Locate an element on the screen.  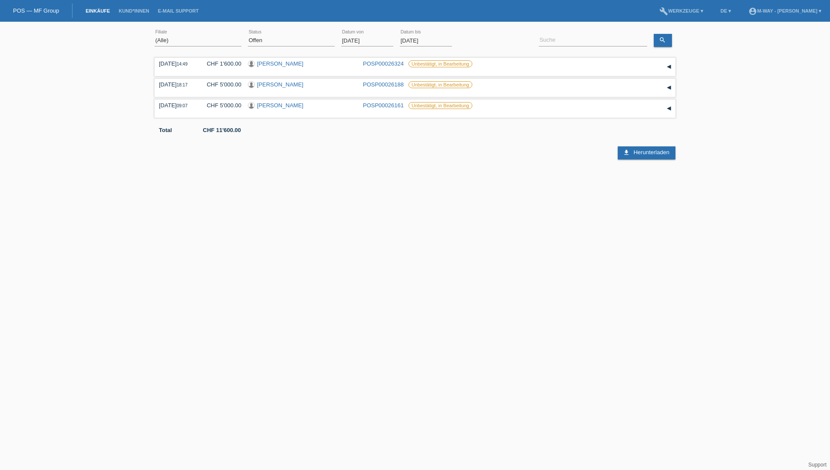
span: 09:07 is located at coordinates (182, 106).